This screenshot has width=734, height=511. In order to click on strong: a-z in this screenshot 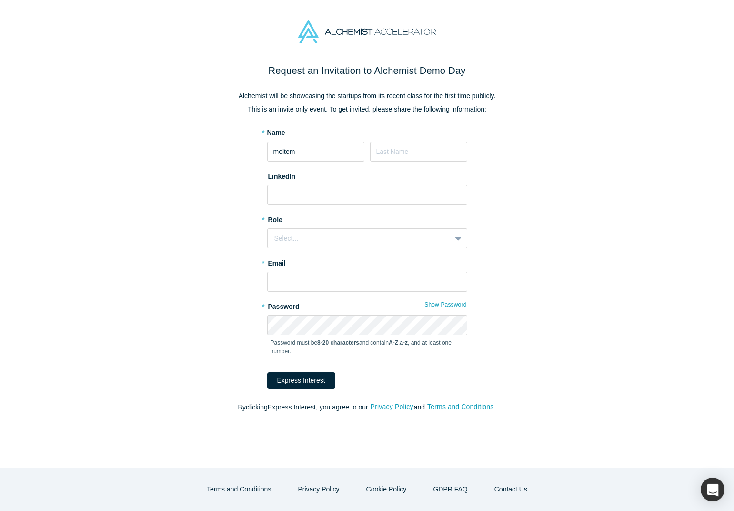, I will do `click(403, 342)`.